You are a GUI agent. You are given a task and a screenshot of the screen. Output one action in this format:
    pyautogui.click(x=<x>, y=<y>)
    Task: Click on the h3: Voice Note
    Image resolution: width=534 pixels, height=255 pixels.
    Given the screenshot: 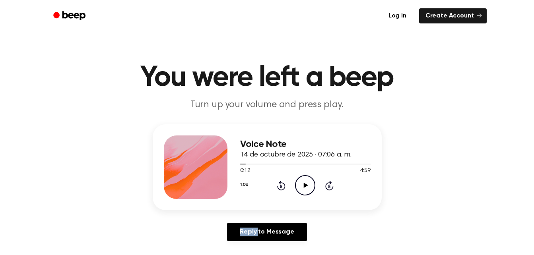 What is the action you would take?
    pyautogui.click(x=305, y=144)
    